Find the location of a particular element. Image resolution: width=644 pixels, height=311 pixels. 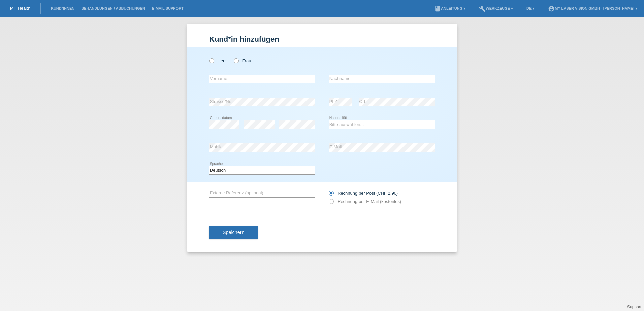

h1: Kund*in hinzufügen is located at coordinates (322, 39).